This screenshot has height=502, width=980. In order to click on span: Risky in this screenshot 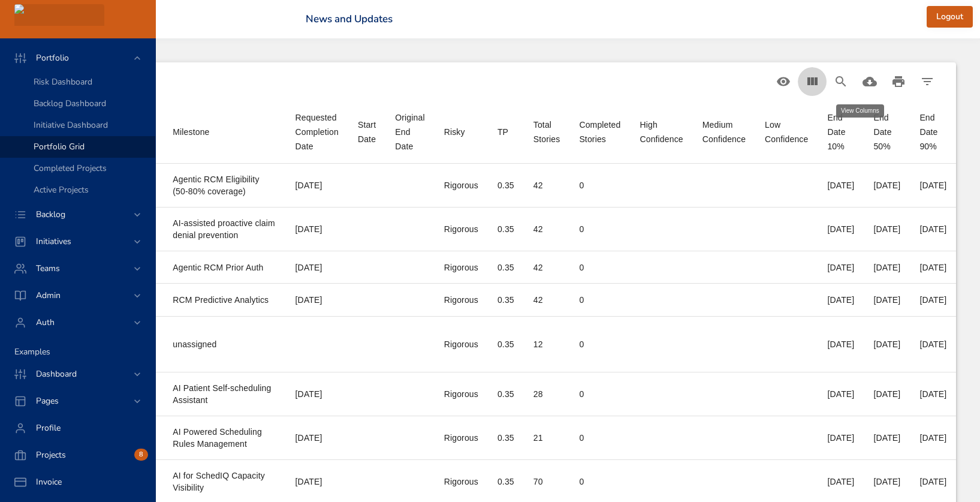, I will do `click(461, 132)`.